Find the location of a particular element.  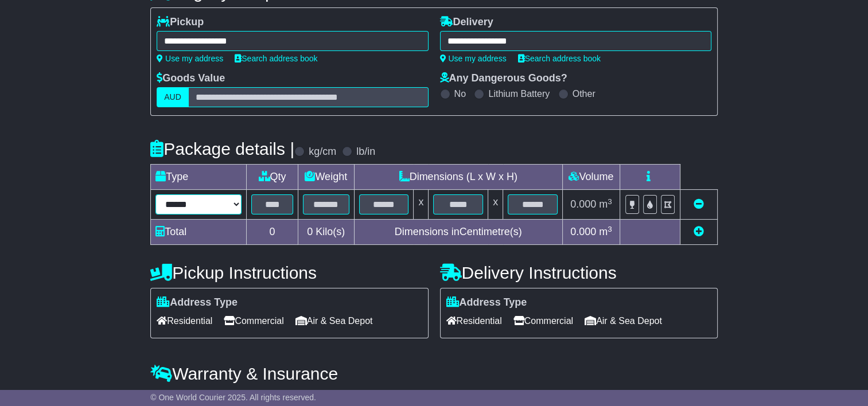

h4: Warranty & Insurance is located at coordinates (433, 373).